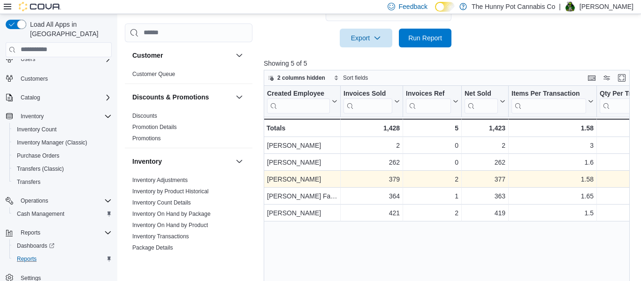  I want to click on span: Sort fields, so click(355, 78).